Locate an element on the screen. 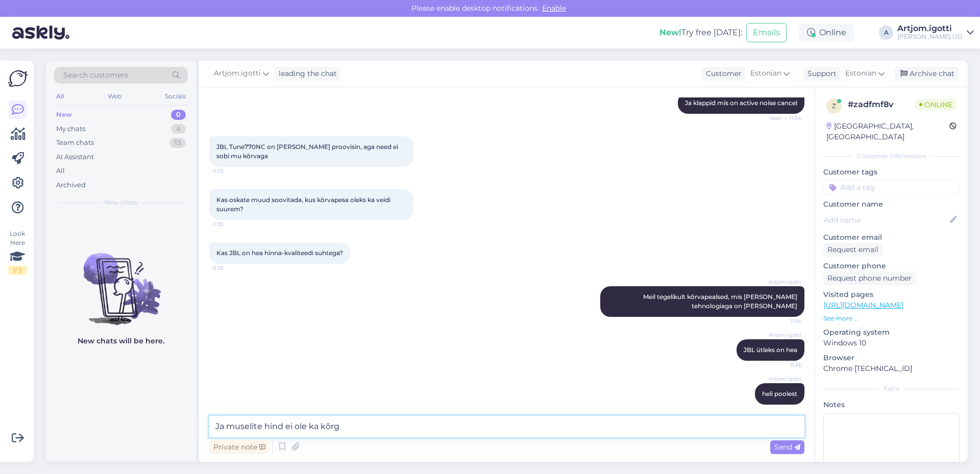 This screenshot has width=980, height=474. div: New is located at coordinates (64, 115).